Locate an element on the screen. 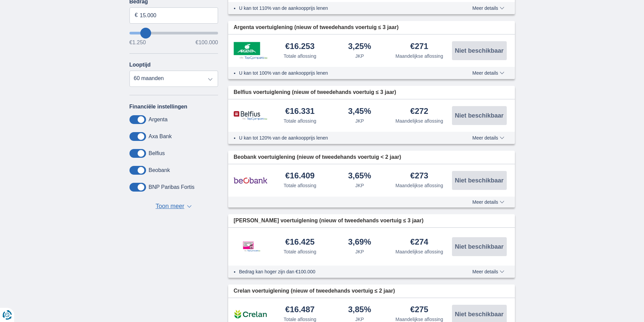 This screenshot has width=644, height=322. button: Toon meer ▼ is located at coordinates (173, 206).